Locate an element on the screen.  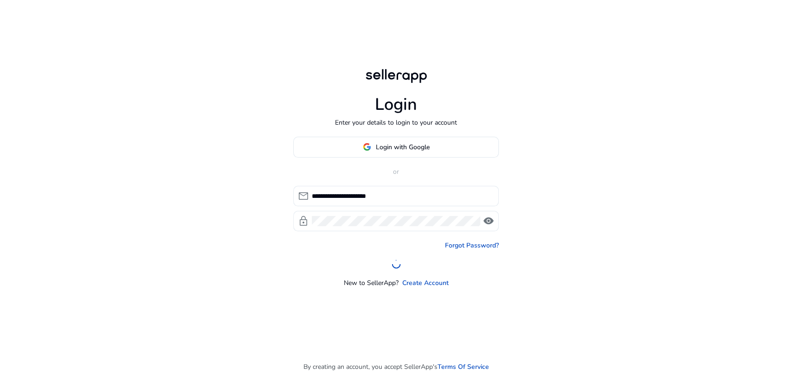
span: mail is located at coordinates (303, 196).